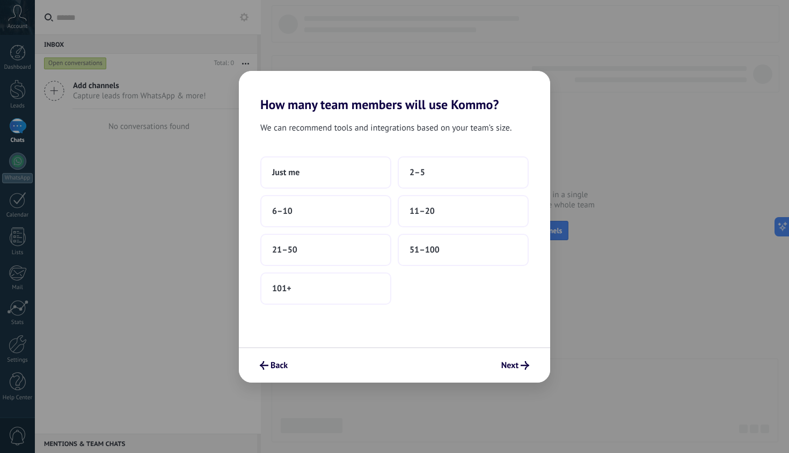 This screenshot has height=453, width=789. I want to click on span: We can recommend tools and integrations based on your team’s size., so click(386, 128).